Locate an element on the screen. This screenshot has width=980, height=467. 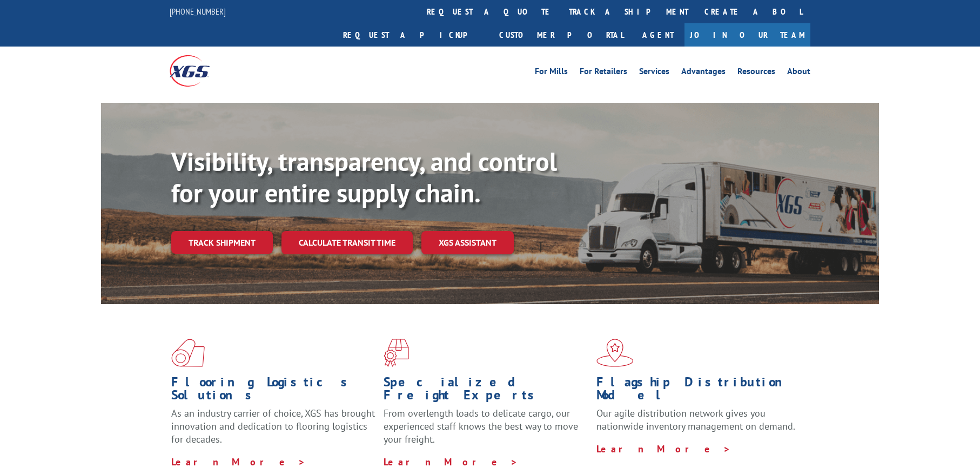
a: About is located at coordinates (799, 73).